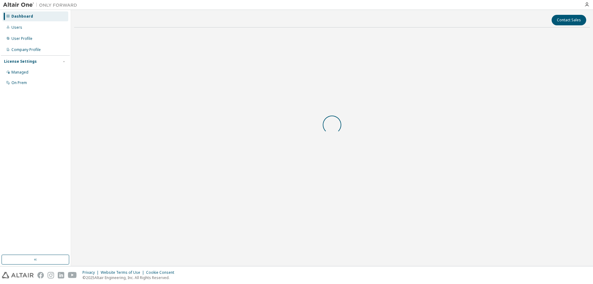 The image size is (593, 284). What do you see at coordinates (20, 72) in the screenshot?
I see `div: Managed` at bounding box center [20, 72].